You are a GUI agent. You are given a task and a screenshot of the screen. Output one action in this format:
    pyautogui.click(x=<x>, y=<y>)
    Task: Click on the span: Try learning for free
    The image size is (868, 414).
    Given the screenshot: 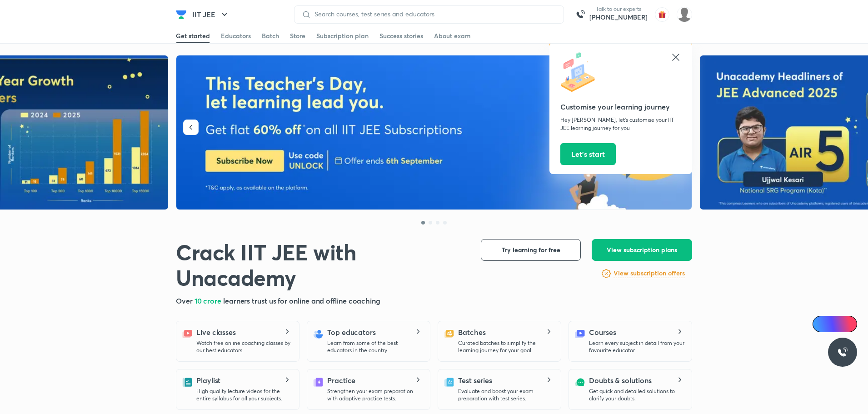 What is the action you would take?
    pyautogui.click(x=531, y=250)
    